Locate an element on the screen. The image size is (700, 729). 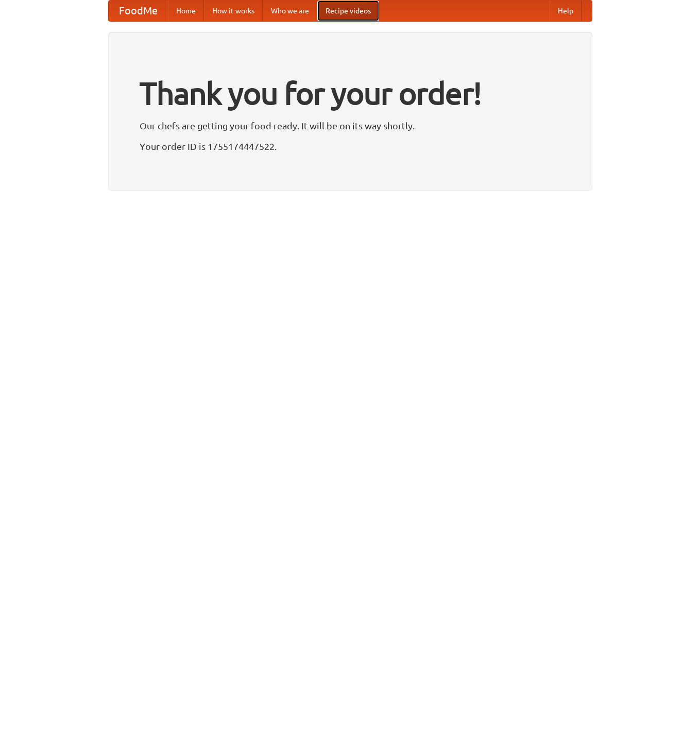
a: How it works is located at coordinates (233, 11).